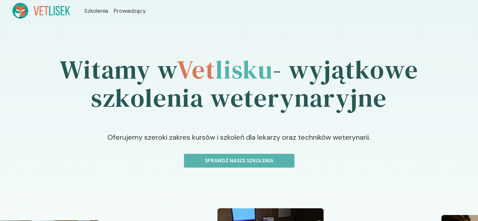 The height and width of the screenshot is (221, 478). Describe the element at coordinates (239, 84) in the screenshot. I see `h1: Witamy w - wyjątkowe szkolenia weterynaryjne` at that location.